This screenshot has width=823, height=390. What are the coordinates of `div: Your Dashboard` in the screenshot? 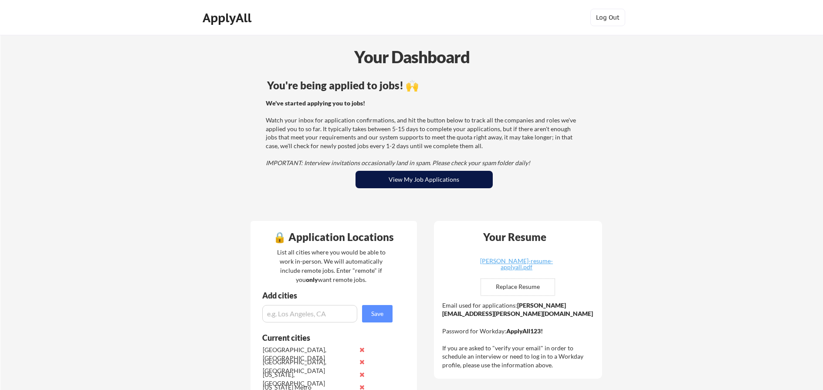 It's located at (412, 57).